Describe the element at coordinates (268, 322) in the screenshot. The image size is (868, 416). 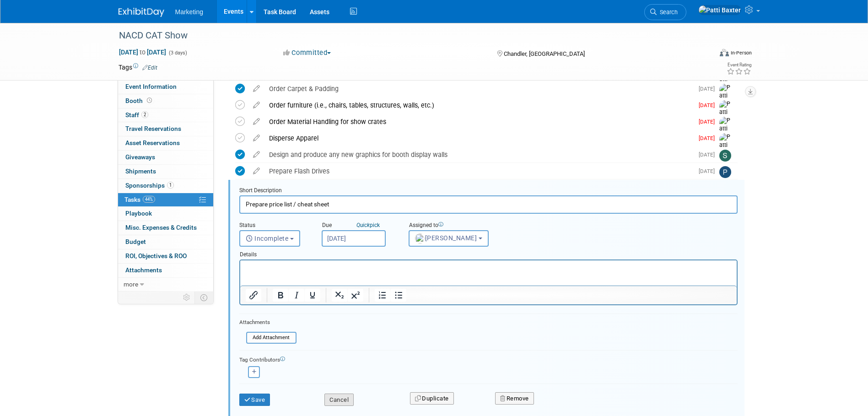
I see `div: Attachments` at that location.